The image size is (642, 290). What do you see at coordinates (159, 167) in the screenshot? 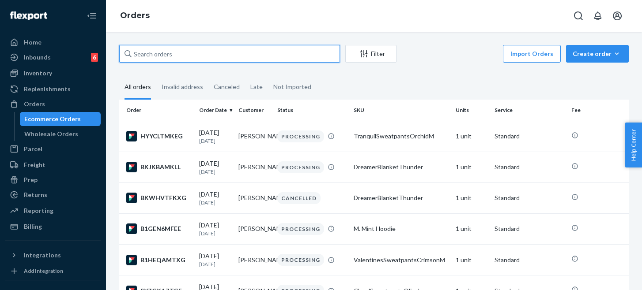
I see `div: BKJKBAMKLL` at bounding box center [159, 167].